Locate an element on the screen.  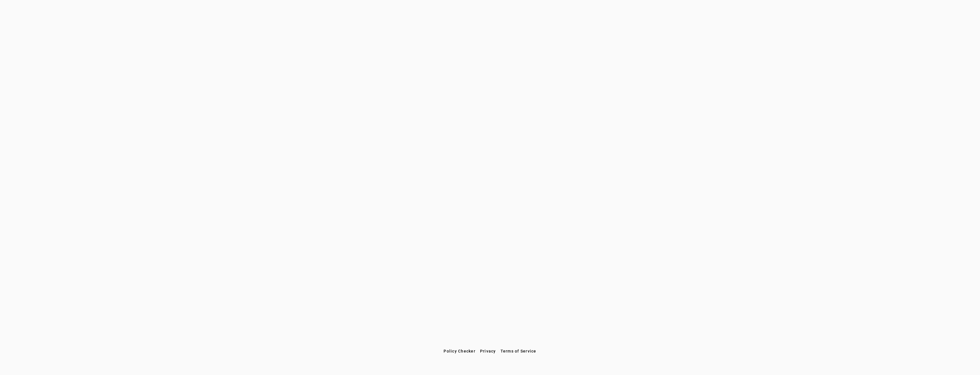
button: Terms of Service is located at coordinates (518, 352).